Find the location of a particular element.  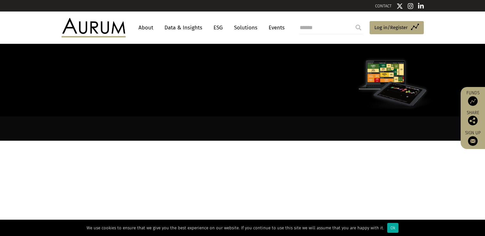

div: Share is located at coordinates (473, 118).